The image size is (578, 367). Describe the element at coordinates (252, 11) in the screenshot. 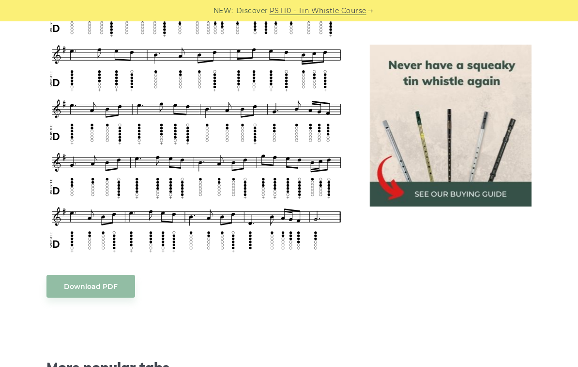

I see `span: Discover` at that location.